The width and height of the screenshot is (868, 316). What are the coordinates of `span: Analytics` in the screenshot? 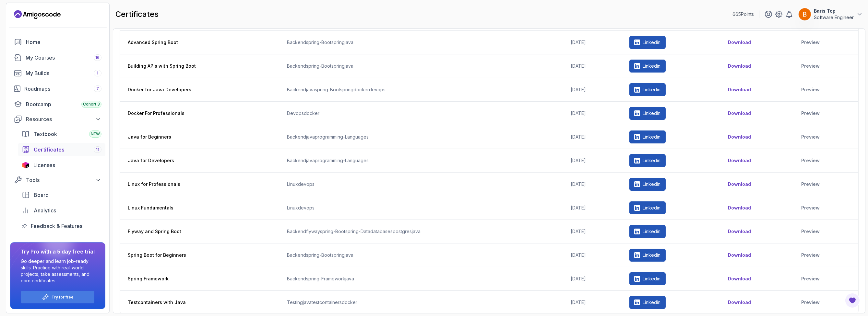 It's located at (44, 210).